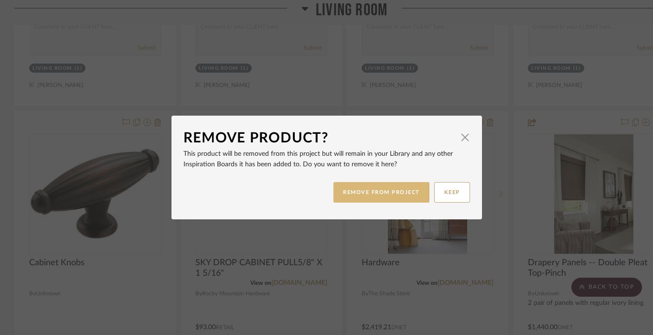 Image resolution: width=653 pixels, height=335 pixels. I want to click on button: REMOVE FROM PROJECT, so click(381, 192).